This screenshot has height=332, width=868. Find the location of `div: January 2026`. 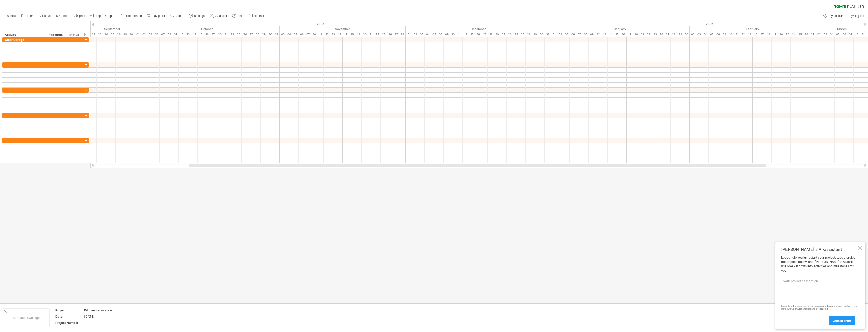

div: January 2026 is located at coordinates (620, 29).